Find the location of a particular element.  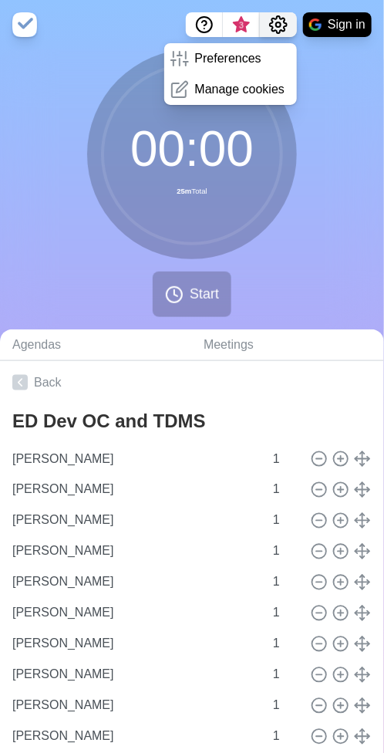

span: 3 is located at coordinates (242, 25).